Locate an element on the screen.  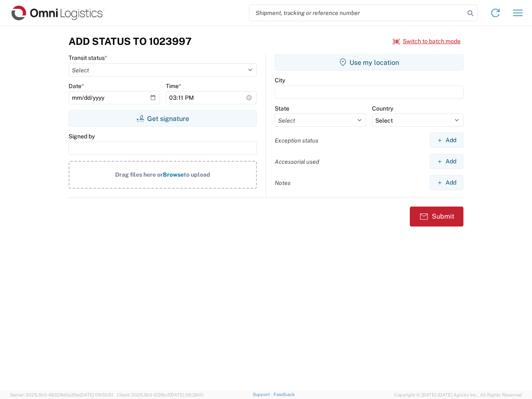
label: Date is located at coordinates (76, 86).